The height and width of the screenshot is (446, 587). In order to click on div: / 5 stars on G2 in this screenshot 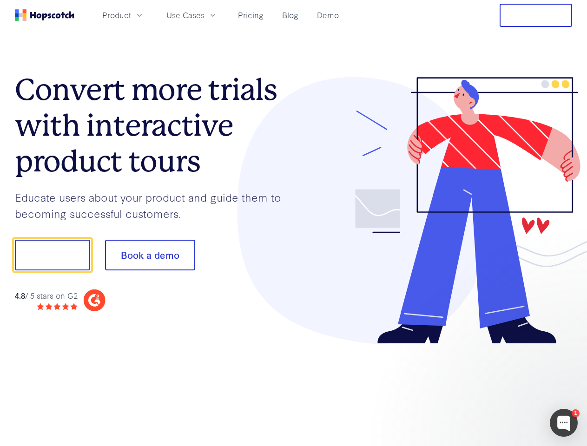, I will do `click(46, 296)`.